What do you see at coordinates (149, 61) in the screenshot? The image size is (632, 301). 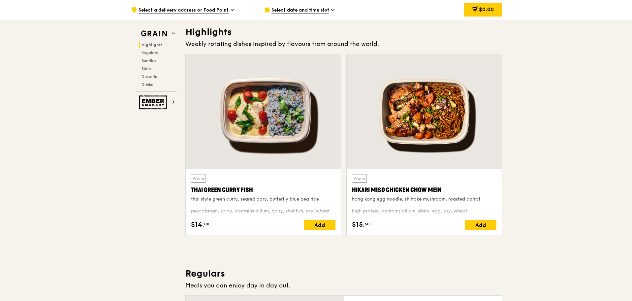 I see `span: Bundles` at bounding box center [149, 61].